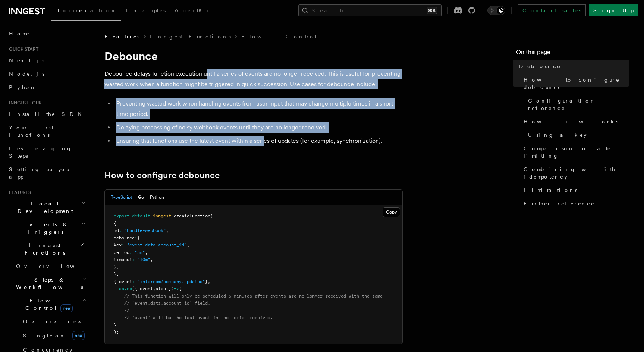 This screenshot has height=352, width=644. I want to click on span: Inngest Functions, so click(43, 249).